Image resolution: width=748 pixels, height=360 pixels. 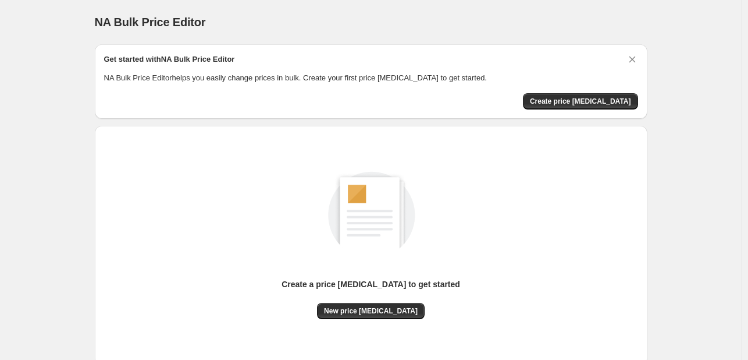 What do you see at coordinates (581, 101) in the screenshot?
I see `button: Create price change job` at bounding box center [581, 101].